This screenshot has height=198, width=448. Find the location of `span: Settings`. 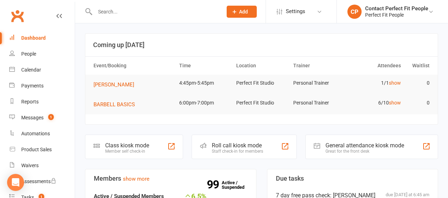

span: Settings is located at coordinates (295, 11).